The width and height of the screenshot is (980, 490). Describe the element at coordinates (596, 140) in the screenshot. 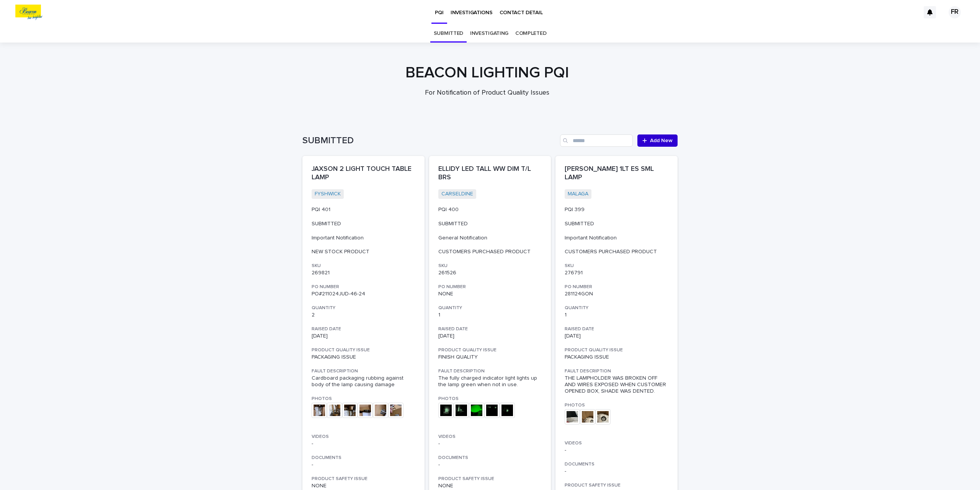

I see `input: Search` at that location.